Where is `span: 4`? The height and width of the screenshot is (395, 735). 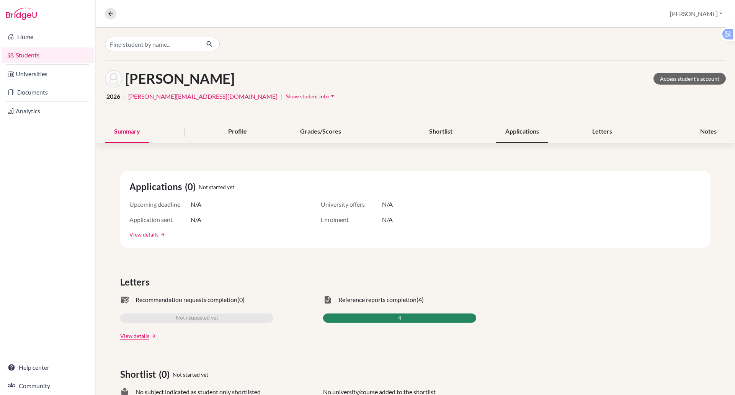 span: 4 is located at coordinates (400, 318).